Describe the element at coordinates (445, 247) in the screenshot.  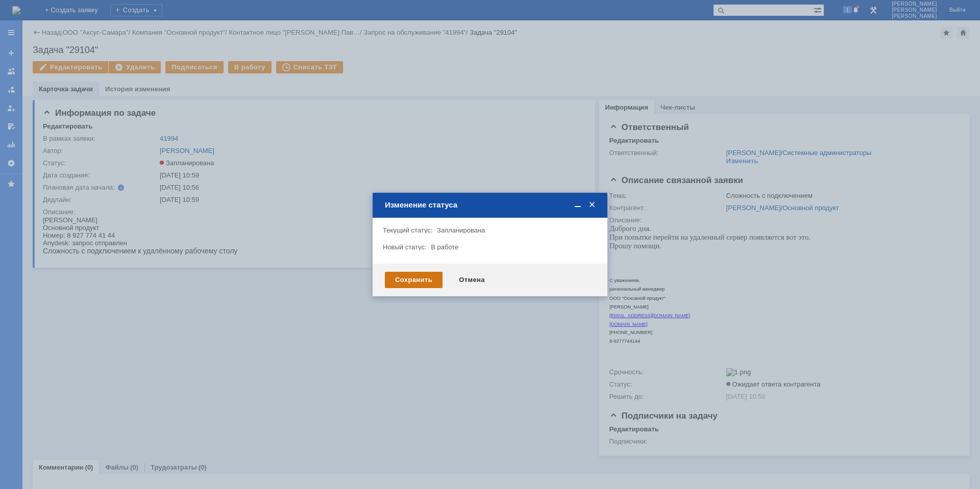
I see `span: В работе` at that location.